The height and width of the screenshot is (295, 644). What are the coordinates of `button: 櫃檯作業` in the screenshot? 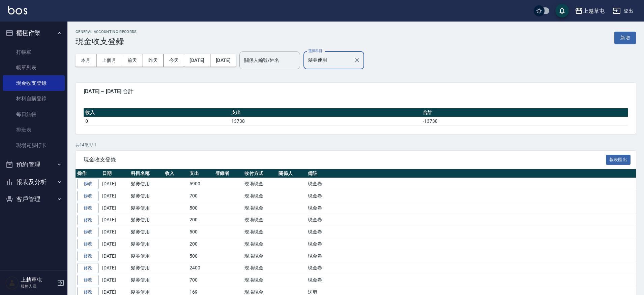 It's located at (34, 33).